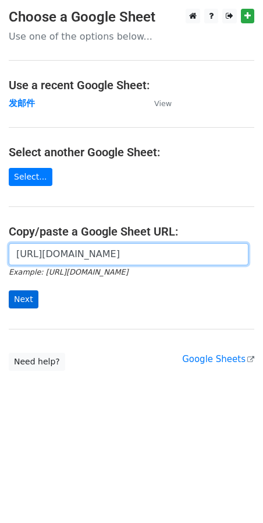  Describe the element at coordinates (132, 36) in the screenshot. I see `p: Use one of the options below...` at that location.